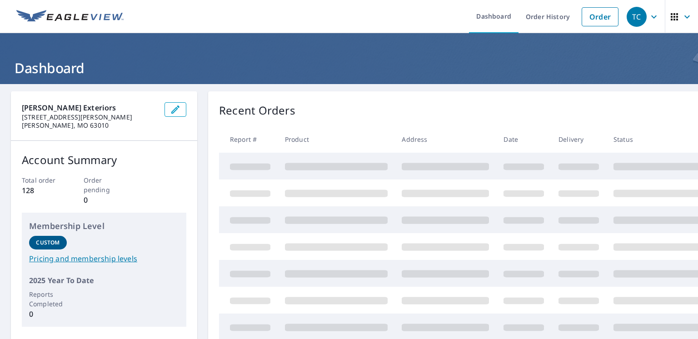  What do you see at coordinates (600, 17) in the screenshot?
I see `a: Order` at bounding box center [600, 17].